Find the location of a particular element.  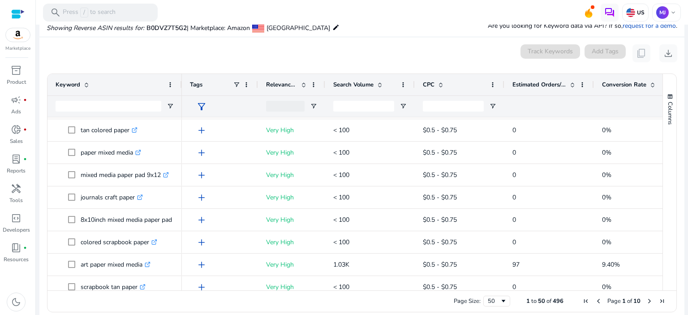

p: tan colored paper is located at coordinates (109, 130).